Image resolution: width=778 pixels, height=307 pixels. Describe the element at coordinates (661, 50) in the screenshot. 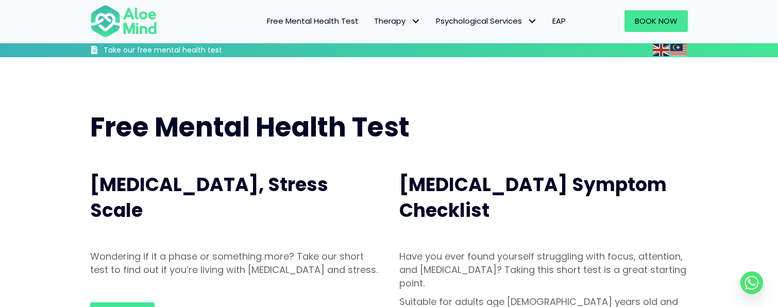

I see `img: en` at that location.